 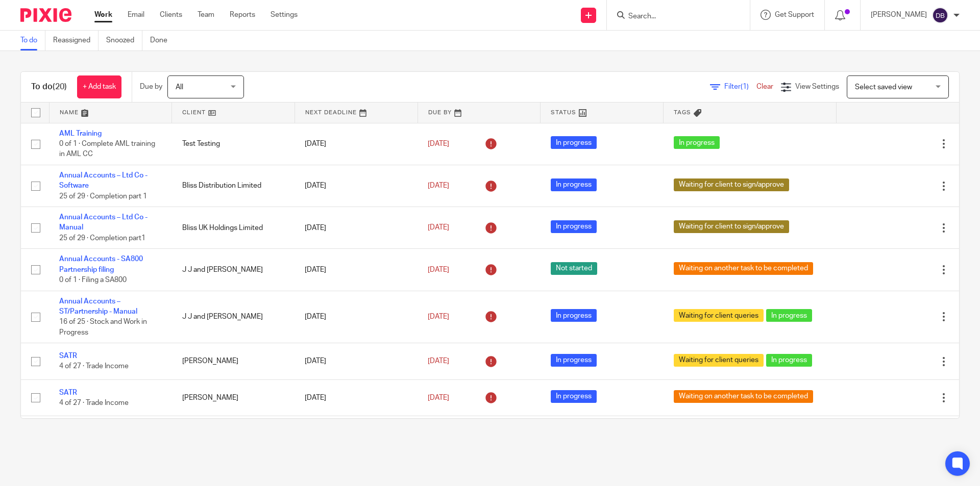 I want to click on a: Done, so click(x=162, y=40).